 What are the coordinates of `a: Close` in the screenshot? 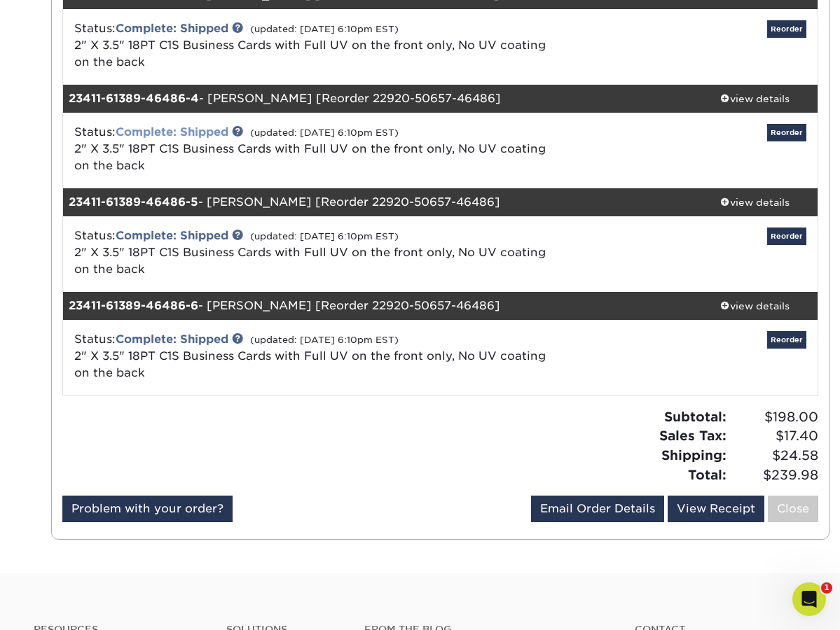 It's located at (793, 509).